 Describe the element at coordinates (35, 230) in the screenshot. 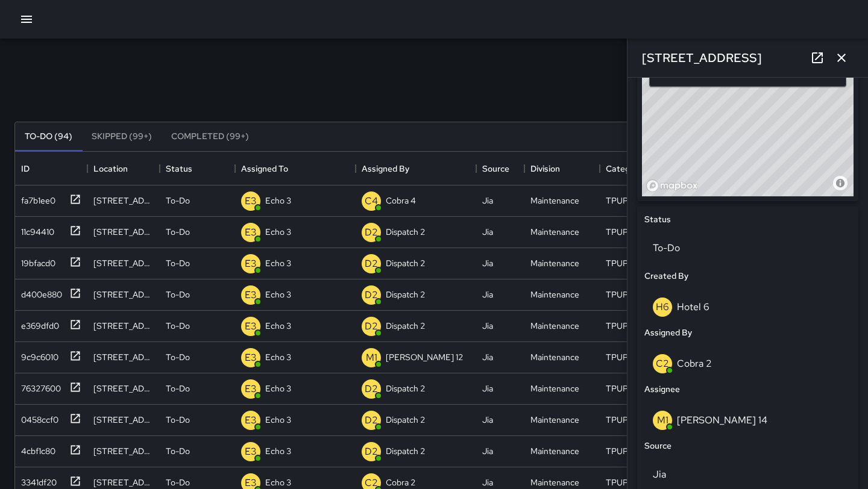

I see `div: 11c94410` at that location.